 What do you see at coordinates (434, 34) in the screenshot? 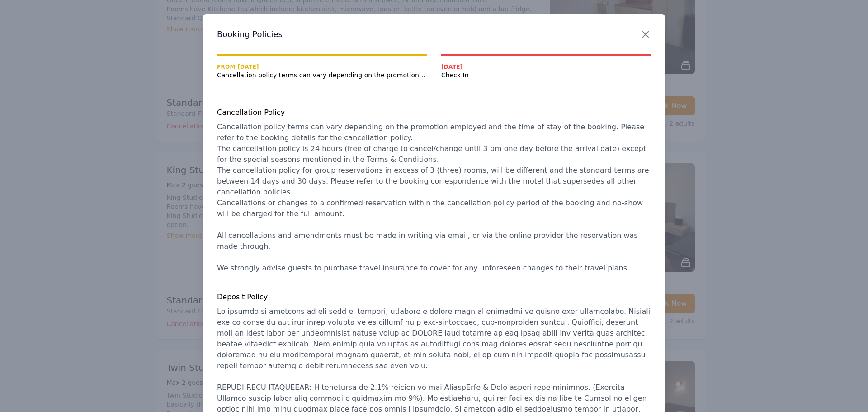
I see `h3: Booking Policies` at bounding box center [434, 34].